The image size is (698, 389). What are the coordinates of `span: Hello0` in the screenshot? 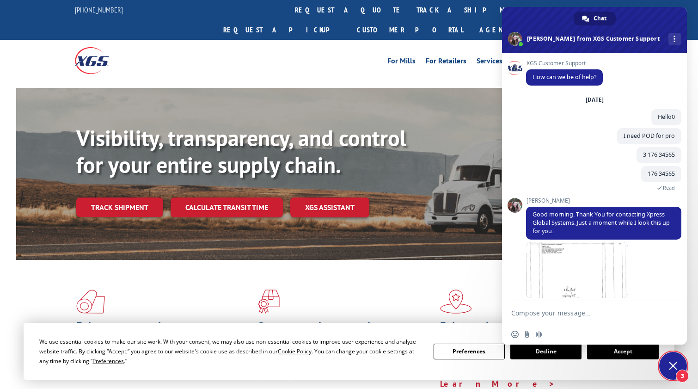 It's located at (666, 116).